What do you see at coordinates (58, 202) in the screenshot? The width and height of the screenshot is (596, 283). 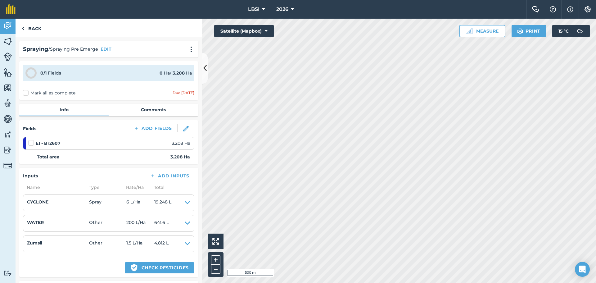 I see `h4: CYCLONE` at bounding box center [58, 202].